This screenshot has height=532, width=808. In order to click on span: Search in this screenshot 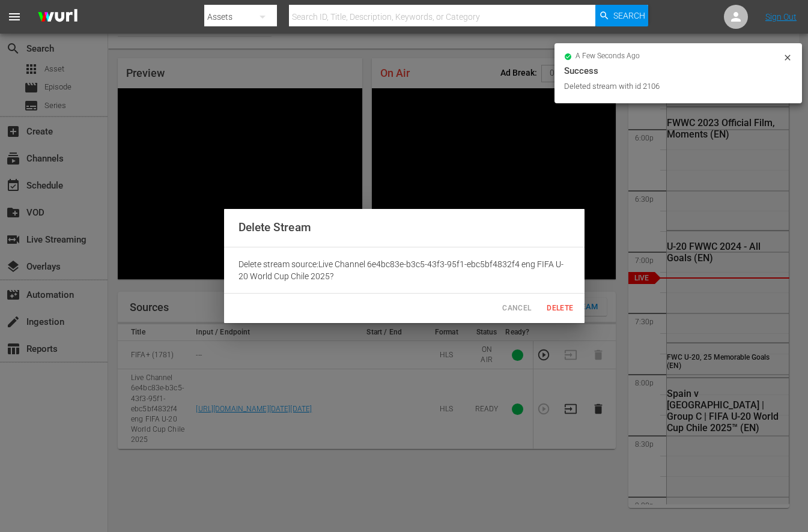, I will do `click(629, 16)`.